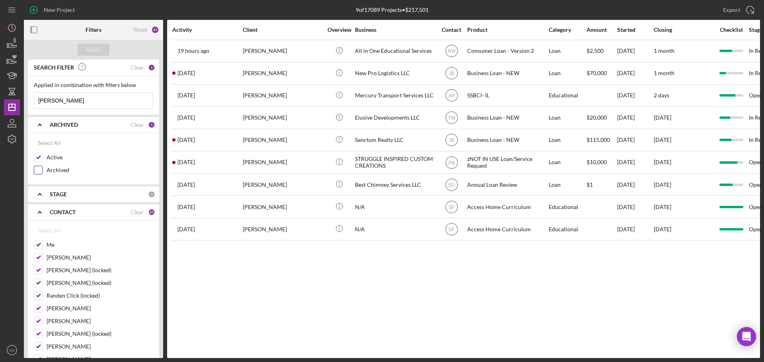 The width and height of the screenshot is (764, 362). I want to click on button: Select All, so click(49, 231).